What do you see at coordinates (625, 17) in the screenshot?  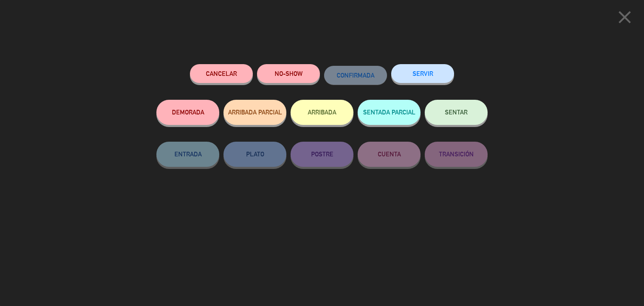 I see `i: close` at bounding box center [625, 17].